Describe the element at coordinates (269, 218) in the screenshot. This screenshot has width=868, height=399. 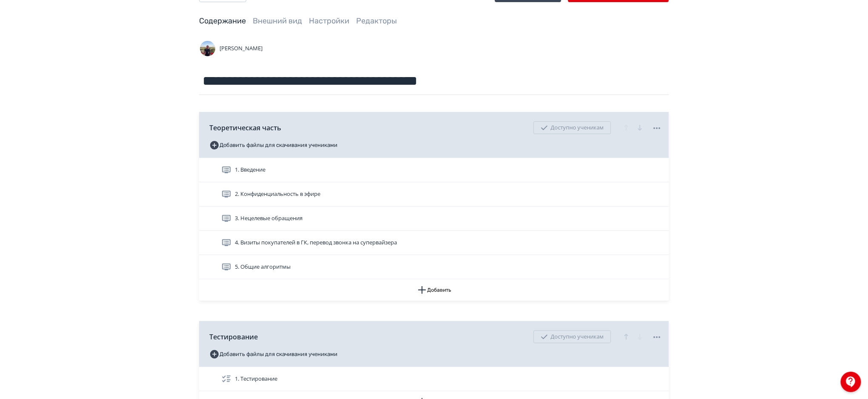
I see `span: 3. Нецелевые обращения` at that location.